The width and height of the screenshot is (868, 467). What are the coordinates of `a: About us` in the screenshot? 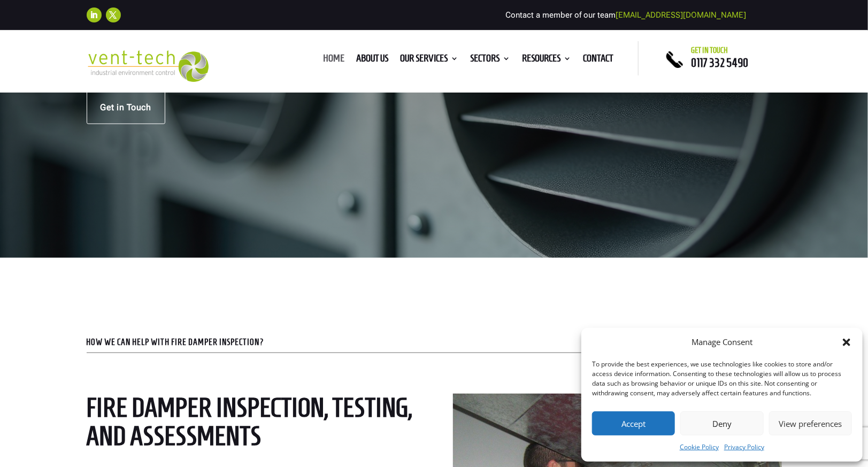 It's located at (372, 60).